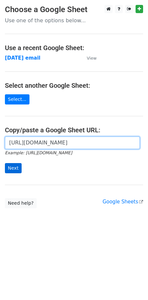  Describe the element at coordinates (132, 285) in the screenshot. I see `div: Chat Widget` at that location.